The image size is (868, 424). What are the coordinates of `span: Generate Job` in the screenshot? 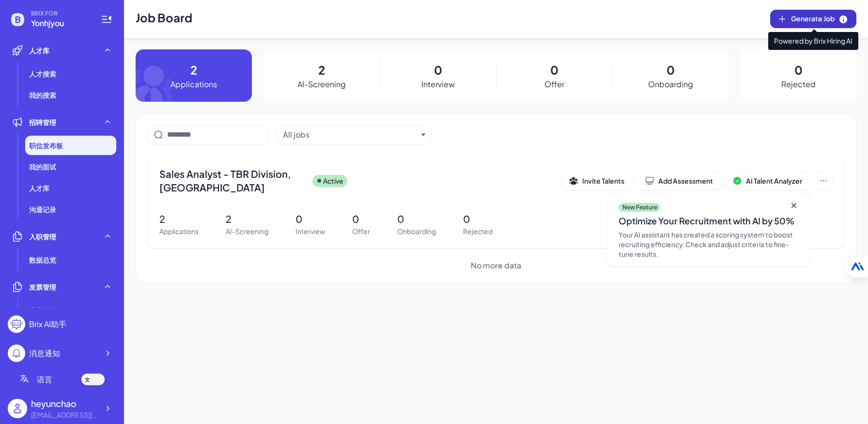 It's located at (819, 19).